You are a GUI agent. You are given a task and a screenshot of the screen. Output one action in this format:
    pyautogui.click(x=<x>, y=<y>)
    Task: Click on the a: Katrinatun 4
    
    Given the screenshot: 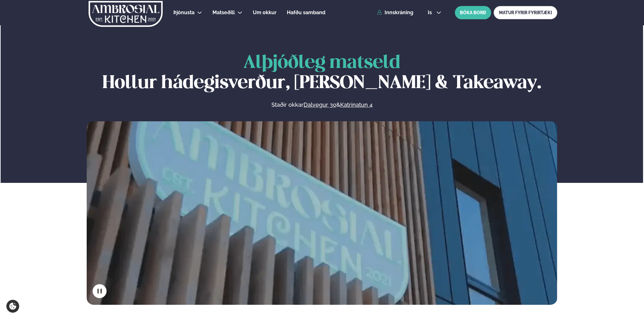 What is the action you would take?
    pyautogui.click(x=357, y=104)
    